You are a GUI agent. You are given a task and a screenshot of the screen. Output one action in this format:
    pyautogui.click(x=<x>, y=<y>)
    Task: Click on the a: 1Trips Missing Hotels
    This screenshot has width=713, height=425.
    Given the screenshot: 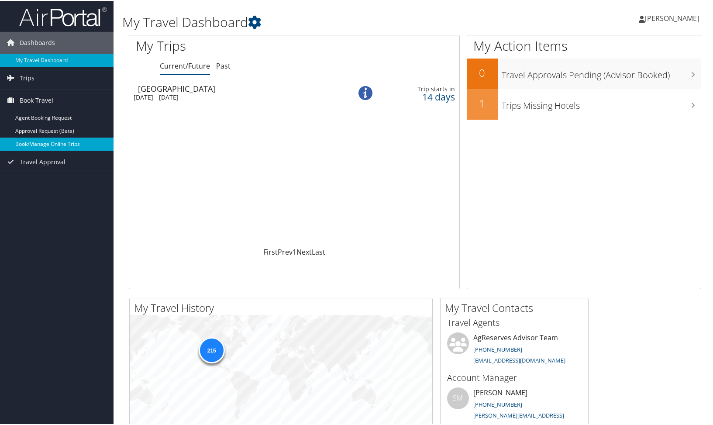 What is the action you would take?
    pyautogui.click(x=584, y=104)
    